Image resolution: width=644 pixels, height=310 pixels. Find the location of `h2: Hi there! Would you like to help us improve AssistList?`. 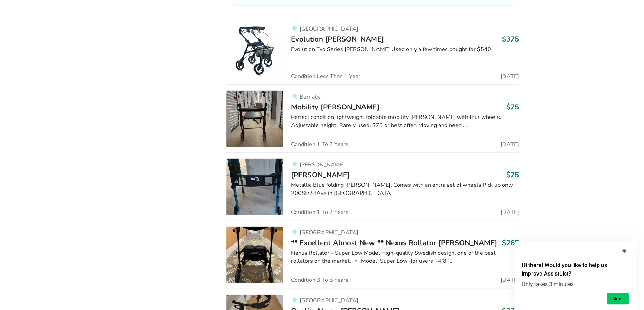

h2: Hi there! Would you like to help us improve AssistList? is located at coordinates (575, 269).